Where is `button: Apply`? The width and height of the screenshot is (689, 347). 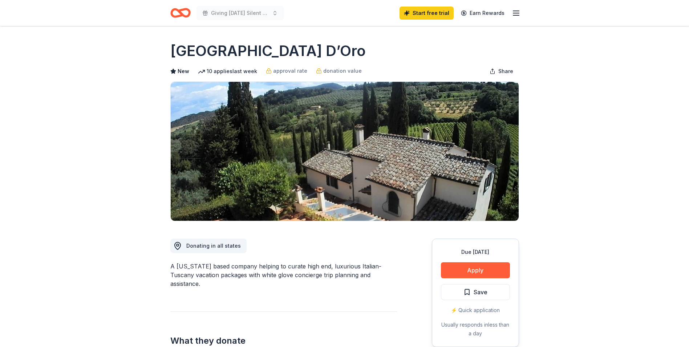
button: Apply is located at coordinates (476, 270).